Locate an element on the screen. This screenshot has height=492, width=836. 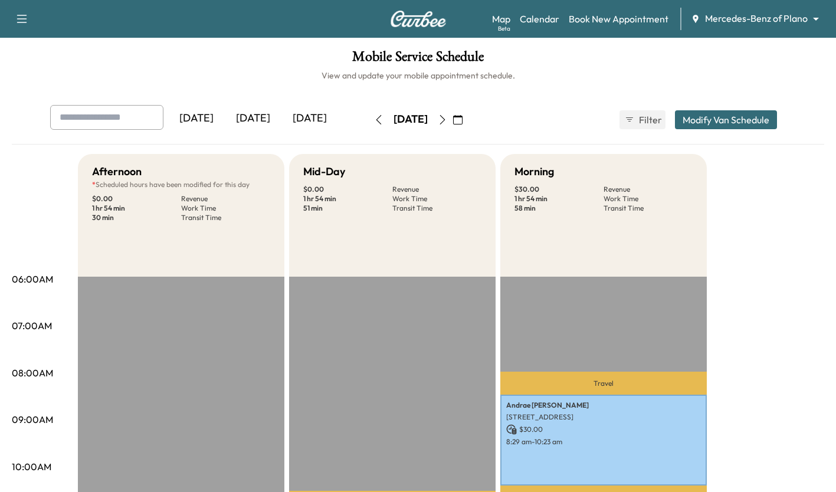
p: 30 min is located at coordinates (136, 218).